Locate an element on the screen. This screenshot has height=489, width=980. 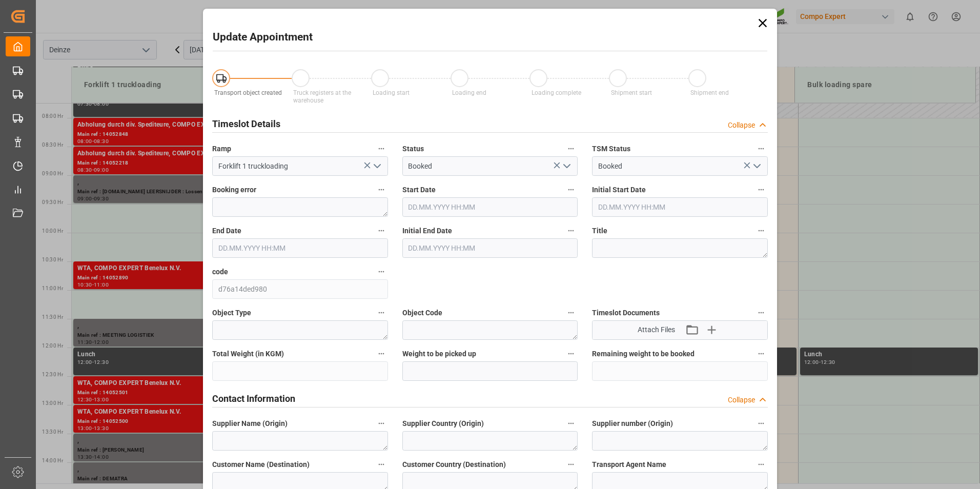
span: End Date is located at coordinates (226, 231).